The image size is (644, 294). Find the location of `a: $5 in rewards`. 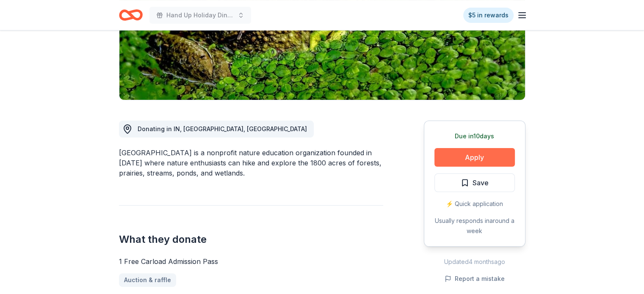

a: $5 in rewards is located at coordinates (488, 15).